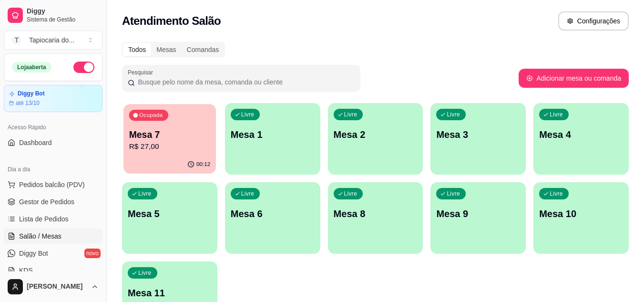 This screenshot has width=644, height=302. Describe the element at coordinates (53, 254) in the screenshot. I see `a: Diggy Botnovo` at that location.